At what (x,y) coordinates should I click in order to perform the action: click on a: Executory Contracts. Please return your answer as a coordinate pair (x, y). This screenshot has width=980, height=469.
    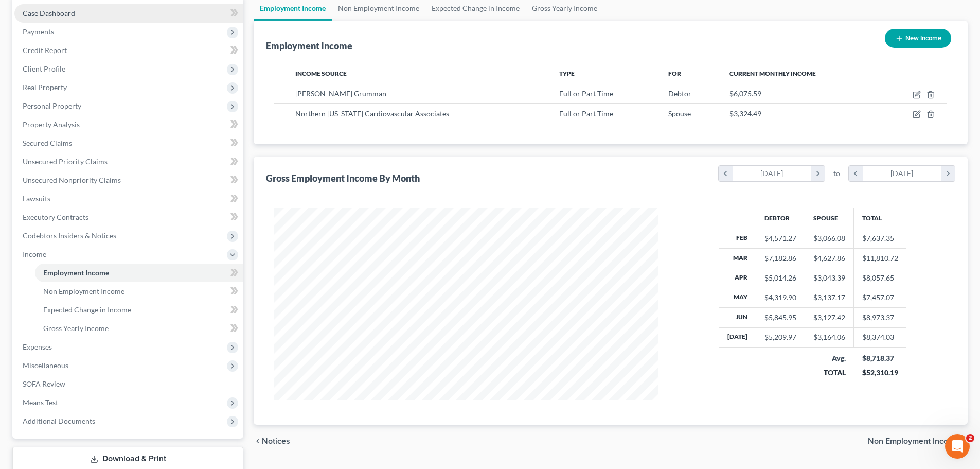
    Looking at the image, I should click on (129, 217).